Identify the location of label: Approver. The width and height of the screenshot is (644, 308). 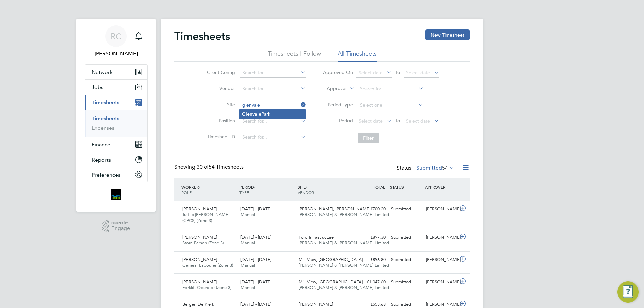
(332, 89).